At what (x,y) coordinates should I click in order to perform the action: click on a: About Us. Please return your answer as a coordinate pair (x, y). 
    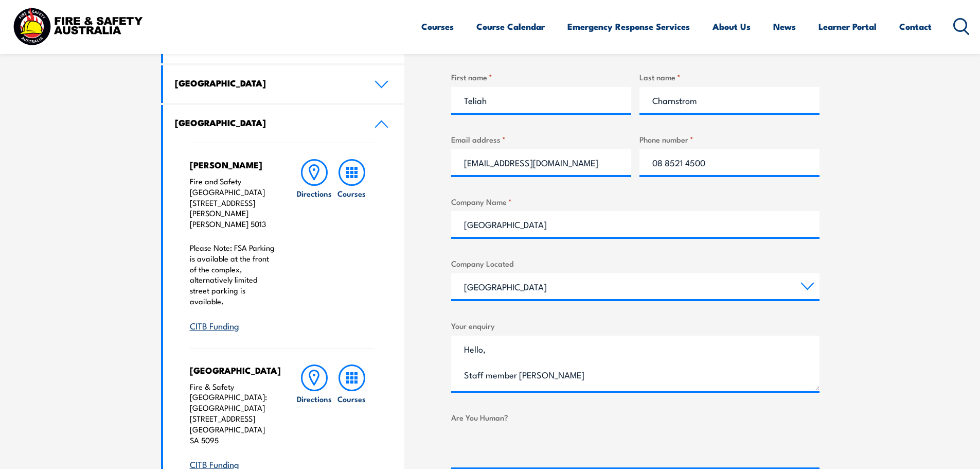
    Looking at the image, I should click on (732, 26).